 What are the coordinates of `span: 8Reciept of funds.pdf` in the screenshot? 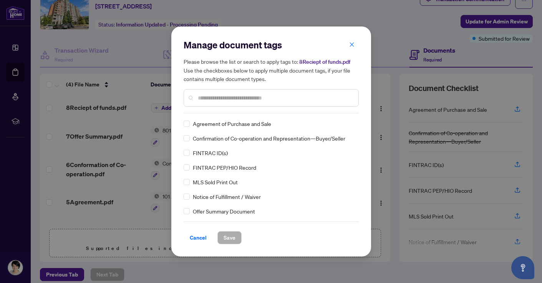 It's located at (325, 62).